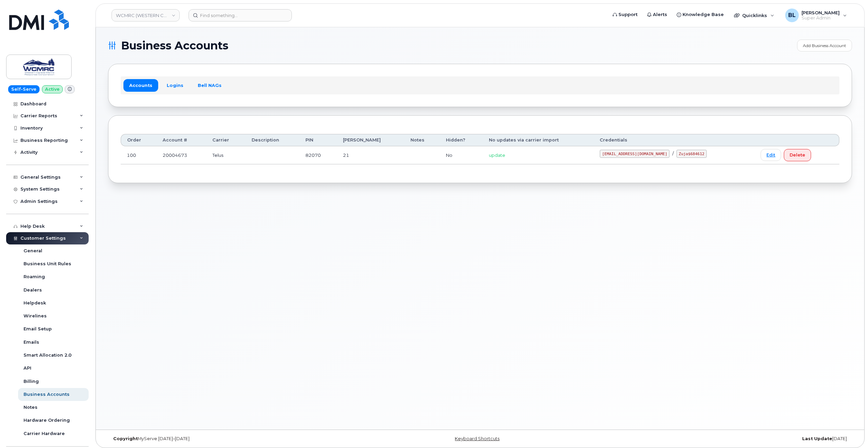 This screenshot has width=868, height=448. What do you see at coordinates (798, 155) in the screenshot?
I see `button: Delete` at bounding box center [798, 155].